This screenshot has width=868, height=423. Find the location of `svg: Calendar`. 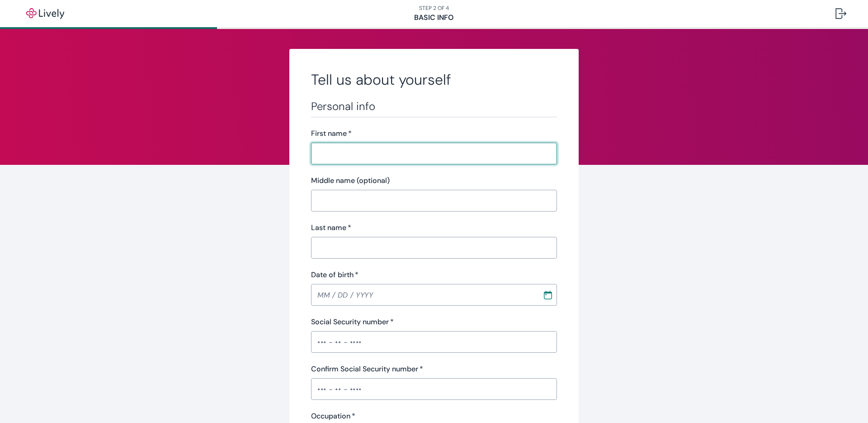

svg: Calendar is located at coordinates (549, 295).